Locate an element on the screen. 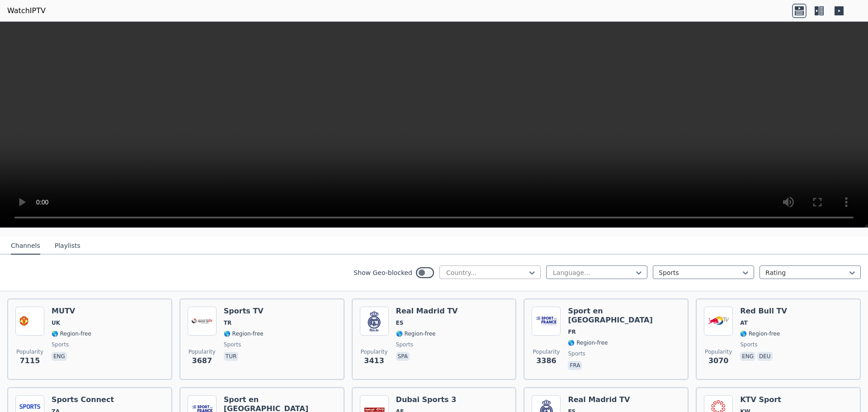 This screenshot has height=412, width=868. span: 3687 is located at coordinates (202, 361).